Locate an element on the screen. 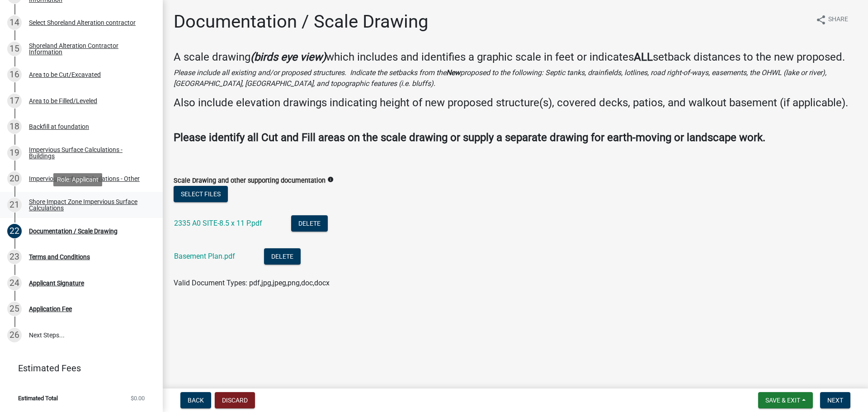 This screenshot has height=412, width=868. button: Next is located at coordinates (835, 400).